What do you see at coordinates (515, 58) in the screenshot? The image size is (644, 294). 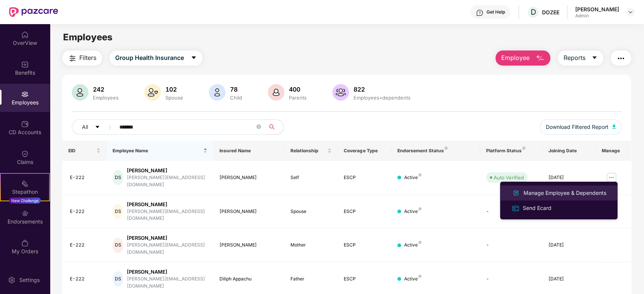 I see `span: Employee` at bounding box center [515, 58].